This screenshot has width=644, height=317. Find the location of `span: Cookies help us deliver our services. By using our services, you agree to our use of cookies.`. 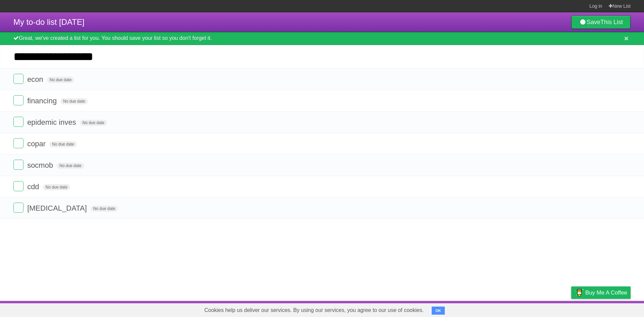

span: Cookies help us deliver our services. By using our services, you agree to our use of cookies. is located at coordinates (314, 310).